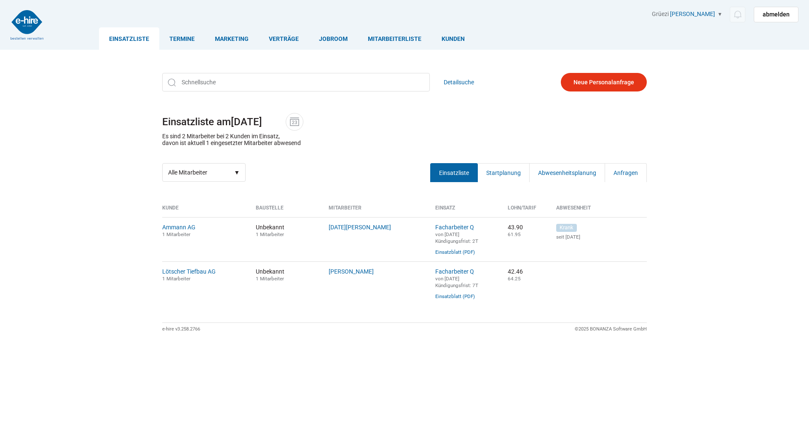 The image size is (809, 438). Describe the element at coordinates (375, 211) in the screenshot. I see `th: Mitarbeiter` at that location.